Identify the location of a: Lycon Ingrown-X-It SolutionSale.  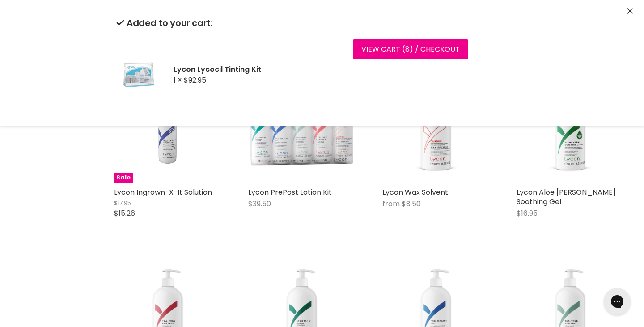
(167, 129).